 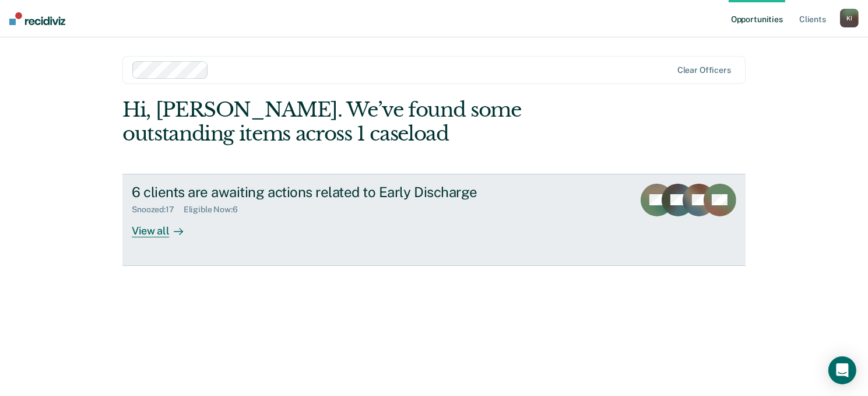 I want to click on button: KI, so click(x=849, y=18).